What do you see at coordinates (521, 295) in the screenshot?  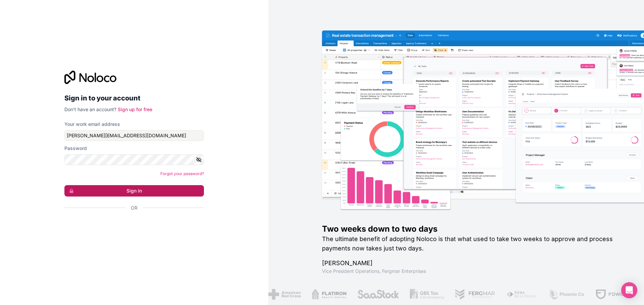 I see `img: /assets/fiera-fwj2N5v4.png` at bounding box center [521, 295].